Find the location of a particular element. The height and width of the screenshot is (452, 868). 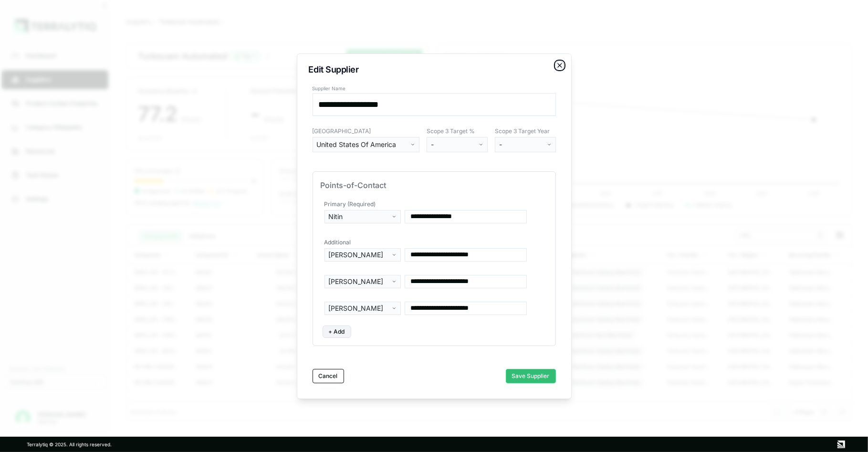

div: Primary (Required) is located at coordinates (434, 204).